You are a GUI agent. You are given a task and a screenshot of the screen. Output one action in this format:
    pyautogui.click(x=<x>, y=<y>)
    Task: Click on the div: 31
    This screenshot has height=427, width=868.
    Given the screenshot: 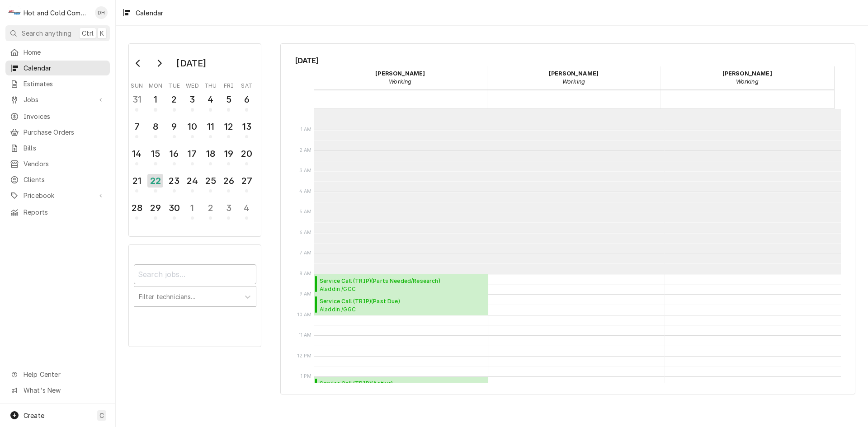 What is the action you would take?
    pyautogui.click(x=136, y=99)
    